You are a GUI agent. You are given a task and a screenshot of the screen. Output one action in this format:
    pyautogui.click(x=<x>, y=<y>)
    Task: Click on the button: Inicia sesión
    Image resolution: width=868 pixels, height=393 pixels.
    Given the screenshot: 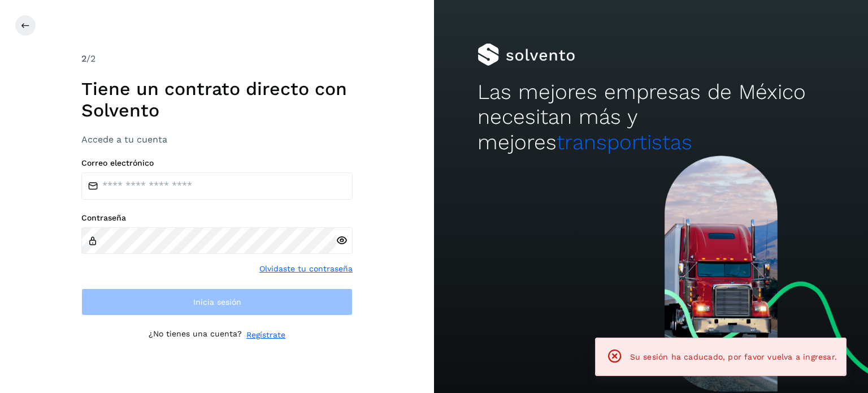 What is the action you would take?
    pyautogui.click(x=217, y=302)
    